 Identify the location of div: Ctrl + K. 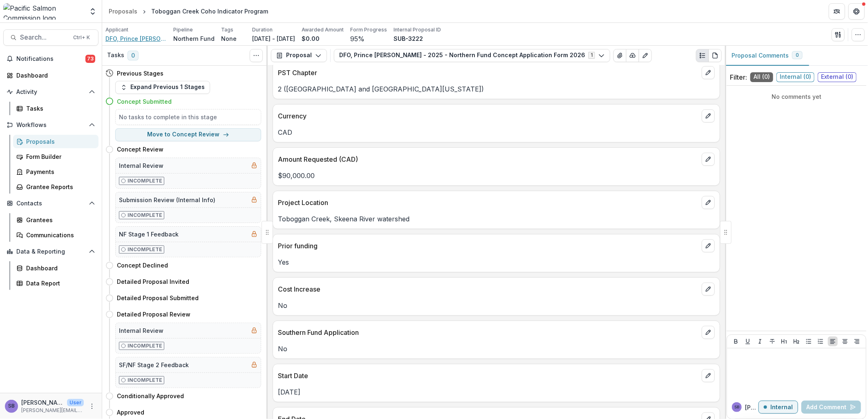
(81, 37).